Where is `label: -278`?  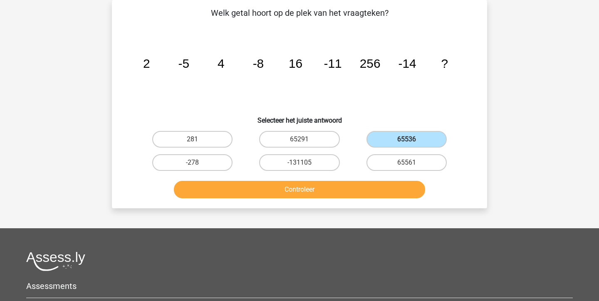 label: -278 is located at coordinates (192, 163).